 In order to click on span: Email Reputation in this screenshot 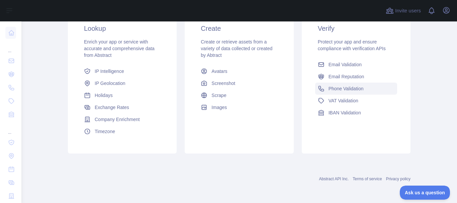, I will do `click(347, 77)`.